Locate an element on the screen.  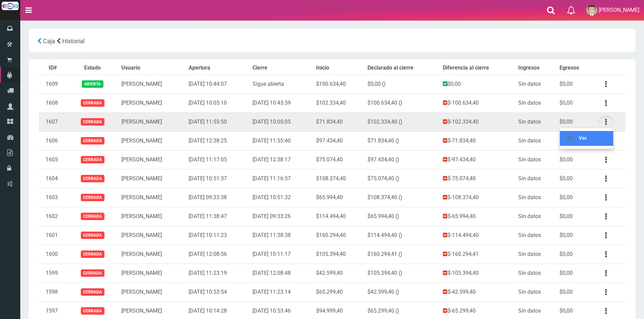
td: 1609 is located at coordinates (53, 84).